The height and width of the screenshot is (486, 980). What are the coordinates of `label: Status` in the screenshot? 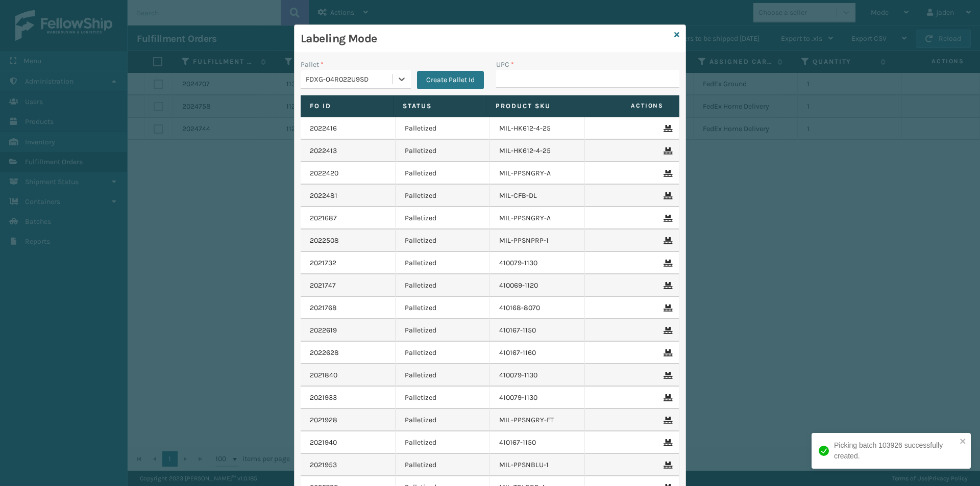 It's located at (439, 106).